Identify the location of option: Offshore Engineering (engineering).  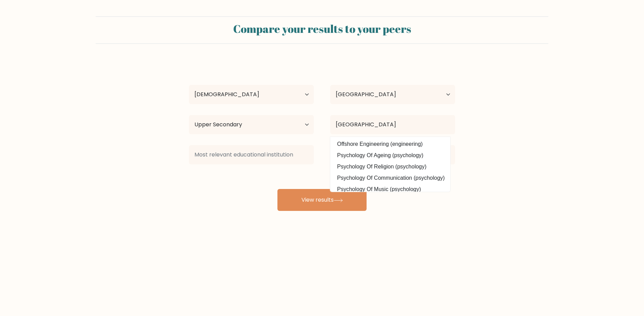
(390, 144).